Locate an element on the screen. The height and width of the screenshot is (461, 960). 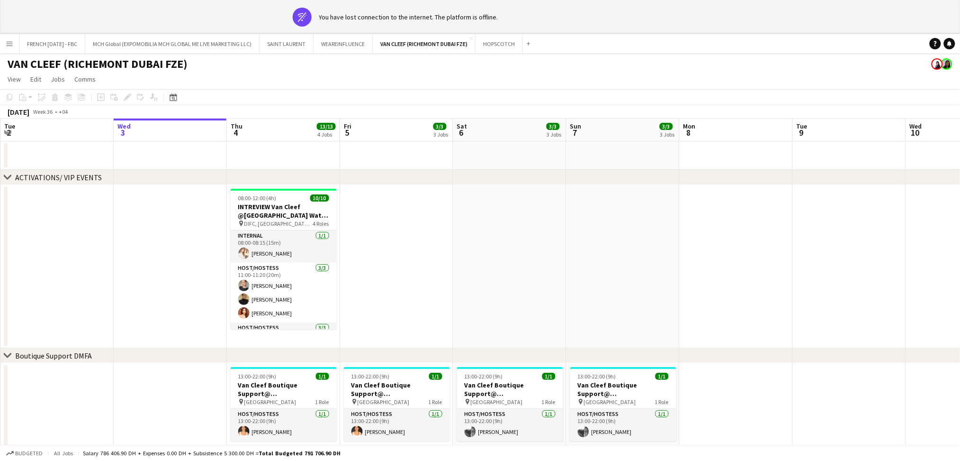
app-user-avatar: Sara Mendhao is located at coordinates (947, 64).